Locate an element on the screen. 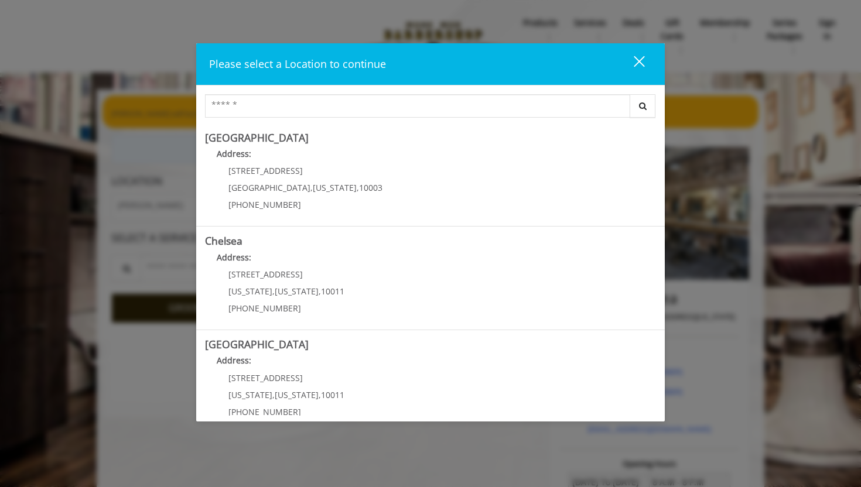 Image resolution: width=861 pixels, height=487 pixels. div: close dialog is located at coordinates (632, 64).